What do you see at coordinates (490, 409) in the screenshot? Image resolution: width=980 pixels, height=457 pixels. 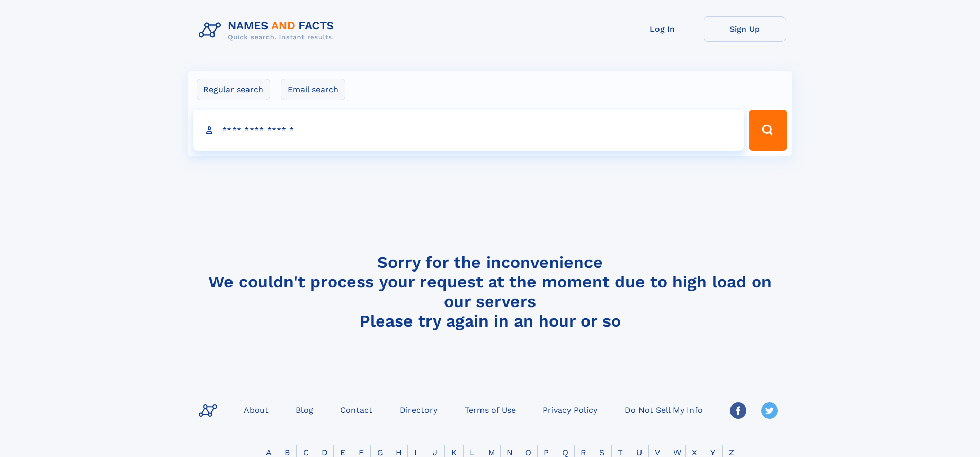 I see `a: Terms of Use` at bounding box center [490, 409].